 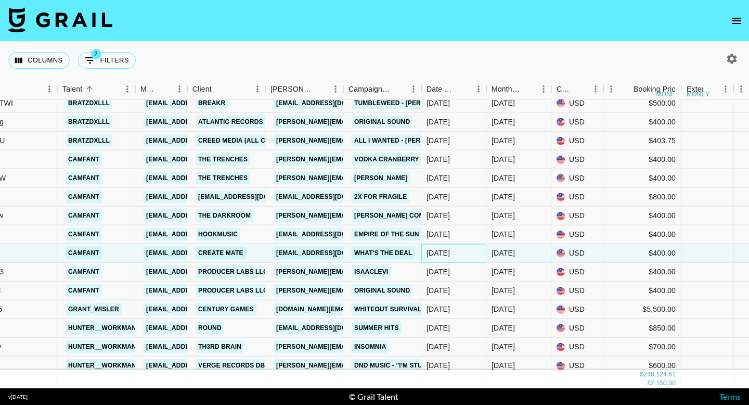 I want to click on div: © Grail Talent, so click(x=373, y=396).